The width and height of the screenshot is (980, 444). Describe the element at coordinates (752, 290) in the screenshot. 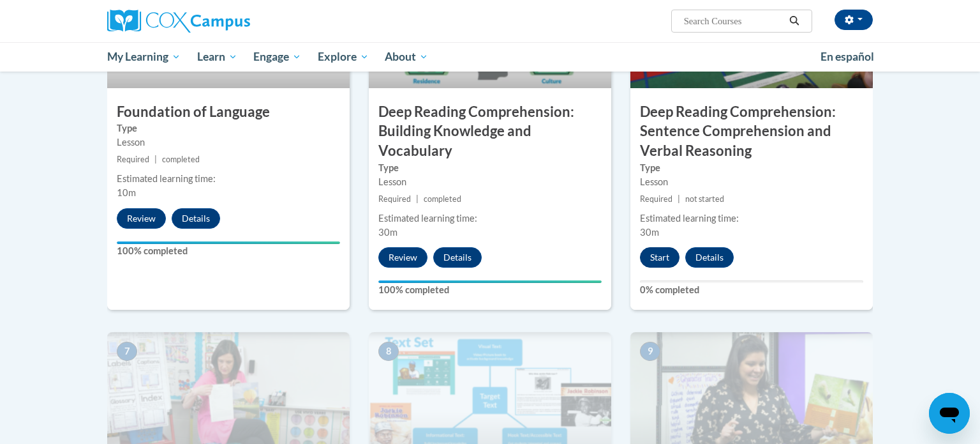

I see `label: 0% completed` at that location.